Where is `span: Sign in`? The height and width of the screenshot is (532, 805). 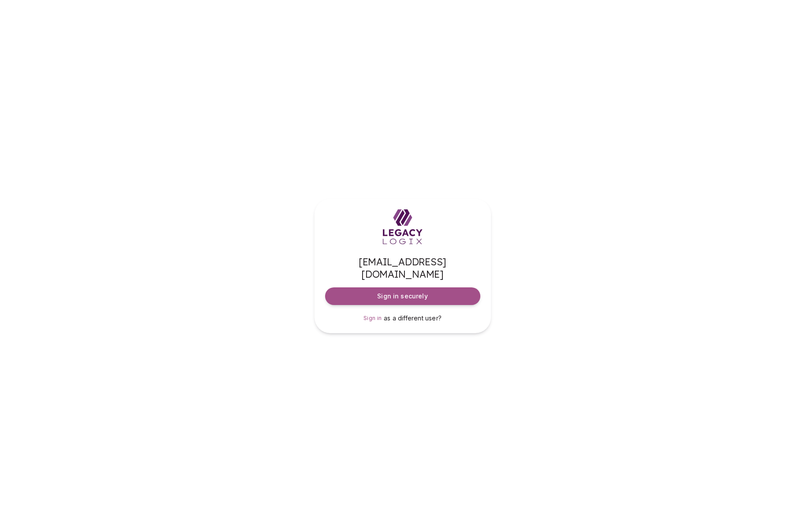
span: Sign in is located at coordinates (373, 318).